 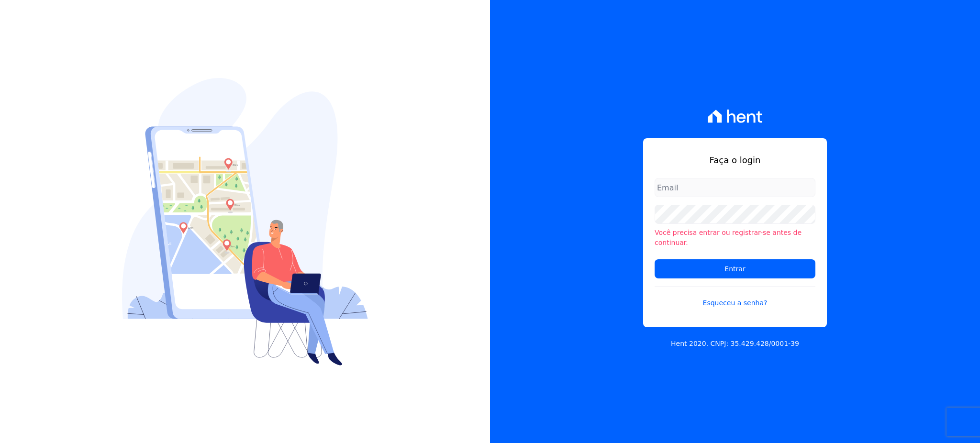 What do you see at coordinates (735, 269) in the screenshot?
I see `input: Entrar` at bounding box center [735, 269].